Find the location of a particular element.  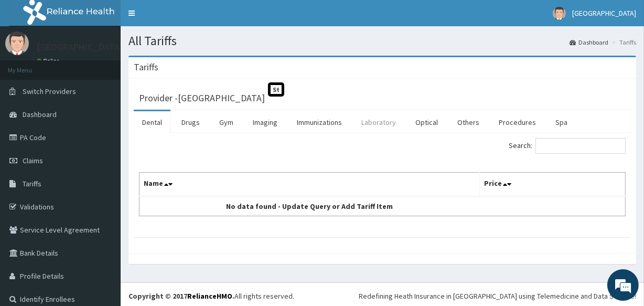

a: RelianceHMO is located at coordinates (210, 296).